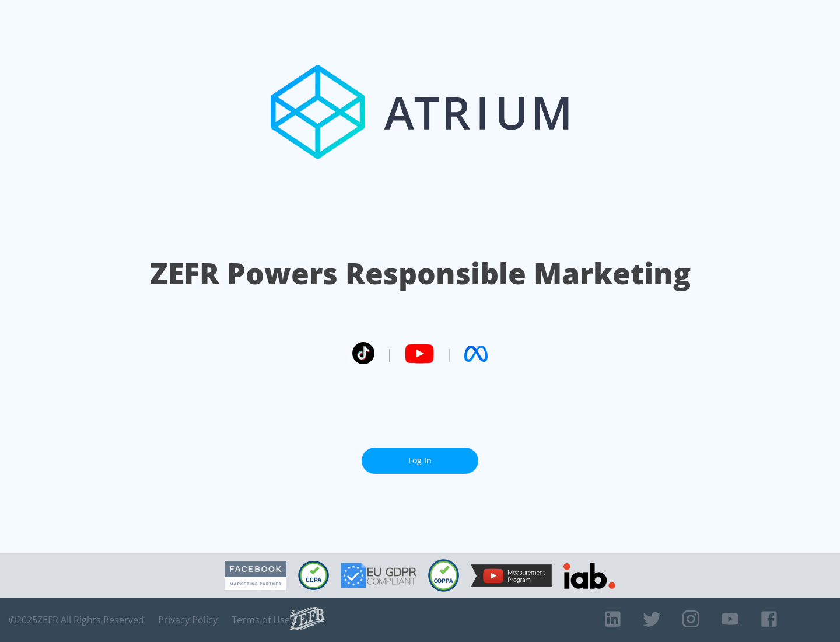 The image size is (840, 642). Describe the element at coordinates (313, 575) in the screenshot. I see `img: CCPA Compliant` at that location.